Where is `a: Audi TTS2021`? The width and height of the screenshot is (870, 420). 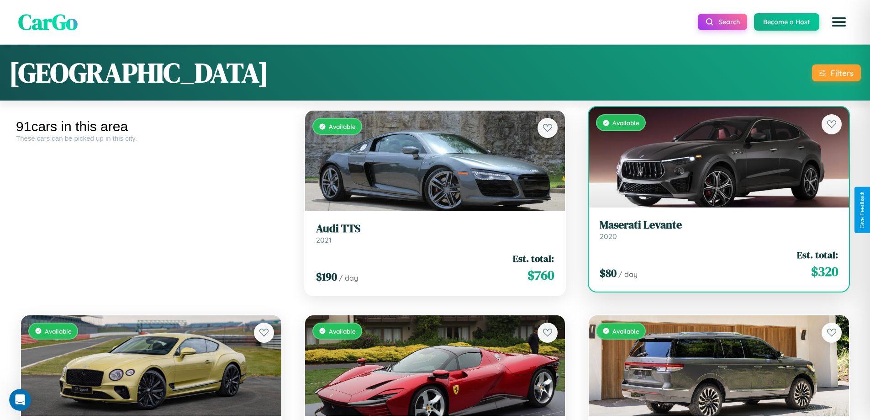
a: Audi TTS2021 is located at coordinates (435, 233).